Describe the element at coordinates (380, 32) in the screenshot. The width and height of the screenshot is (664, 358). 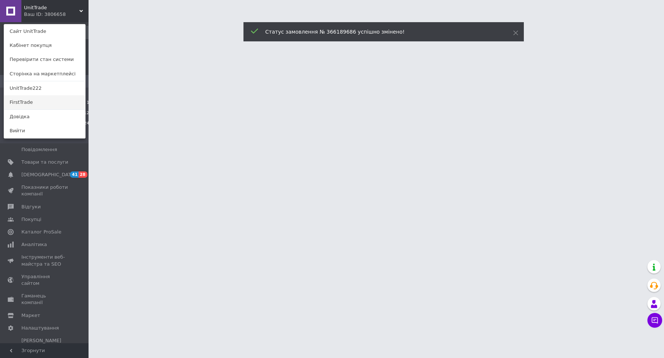
I see `div: Статус замовлення № 366189686 успішно змінено!` at that location.